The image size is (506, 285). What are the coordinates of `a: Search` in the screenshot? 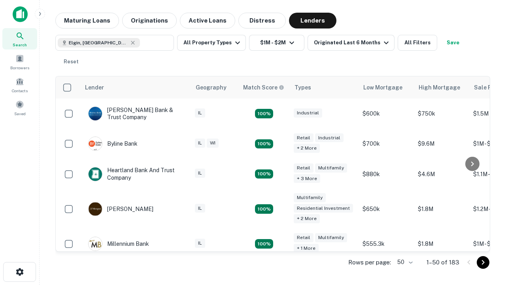 It's located at (20, 39).